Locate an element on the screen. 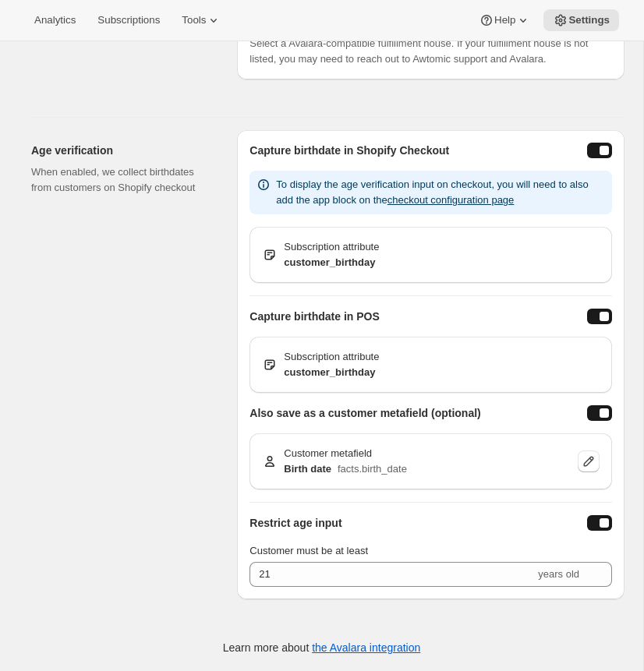  button: enableBirthdayCapture is located at coordinates (599, 316).